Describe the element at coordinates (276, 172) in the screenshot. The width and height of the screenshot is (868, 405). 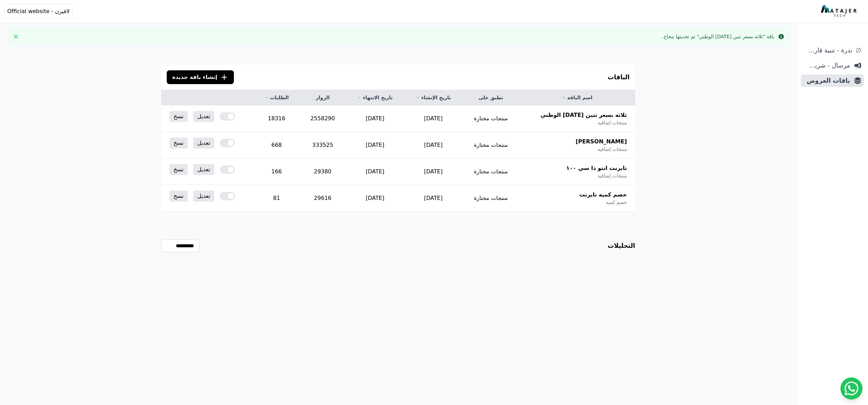
I see `td: 166` at that location.